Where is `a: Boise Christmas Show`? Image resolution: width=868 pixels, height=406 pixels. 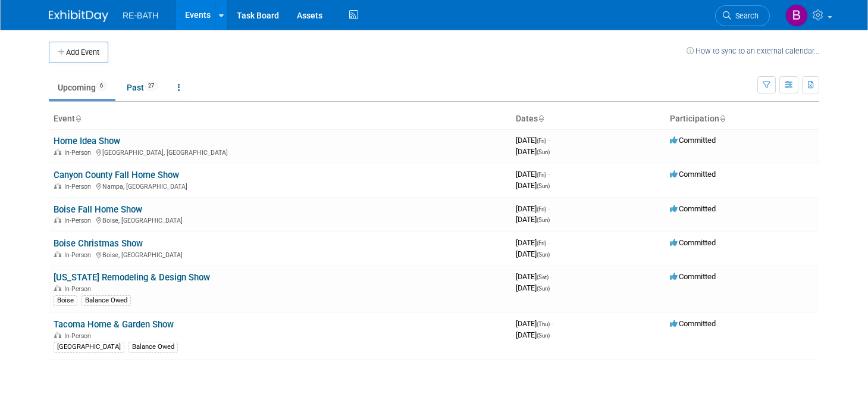 a: Boise Christmas Show is located at coordinates (98, 243).